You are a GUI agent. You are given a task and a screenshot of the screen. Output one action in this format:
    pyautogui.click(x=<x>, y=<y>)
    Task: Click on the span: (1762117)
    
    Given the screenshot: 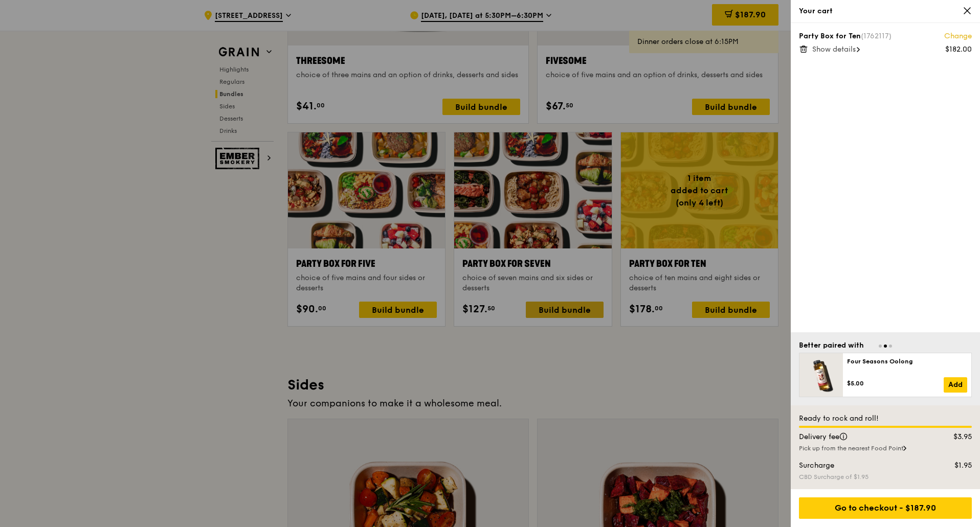 What is the action you would take?
    pyautogui.click(x=876, y=36)
    